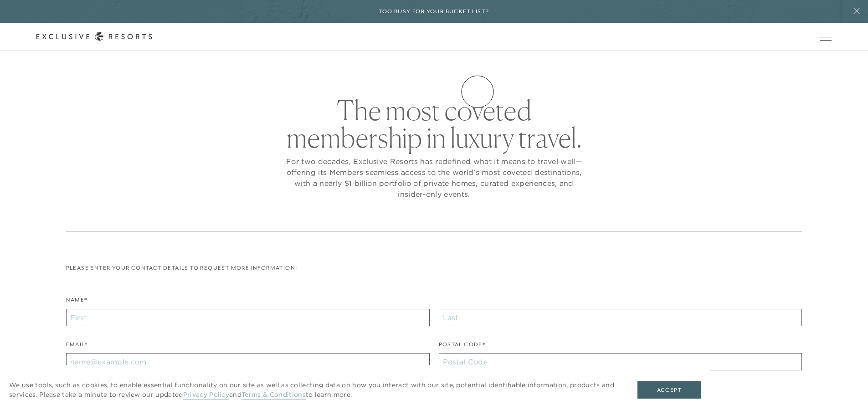  I want to click on button: Open navigation, so click(825, 37).